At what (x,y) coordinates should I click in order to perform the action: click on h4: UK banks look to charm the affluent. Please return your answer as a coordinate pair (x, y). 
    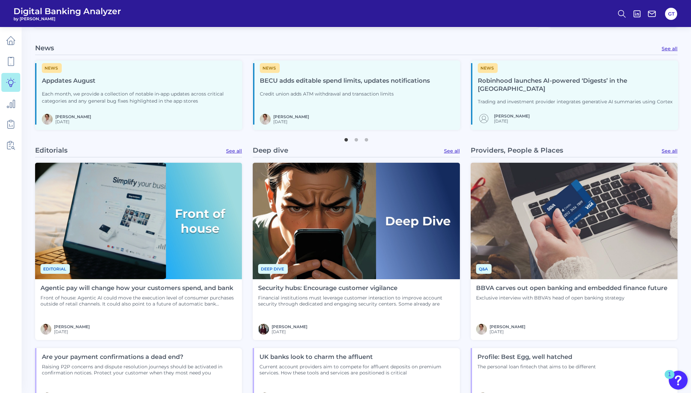
    Looking at the image, I should click on (357, 357).